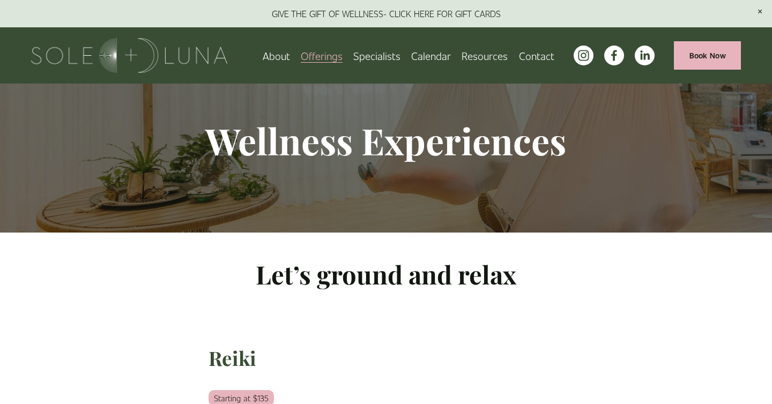 The width and height of the screenshot is (772, 404). I want to click on a: Contact, so click(537, 55).